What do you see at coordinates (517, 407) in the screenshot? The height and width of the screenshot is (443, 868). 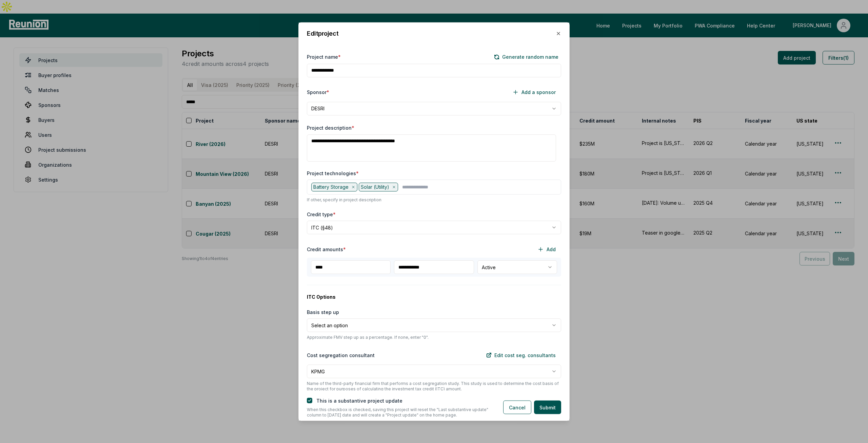 I see `button: Cancel` at bounding box center [517, 407].